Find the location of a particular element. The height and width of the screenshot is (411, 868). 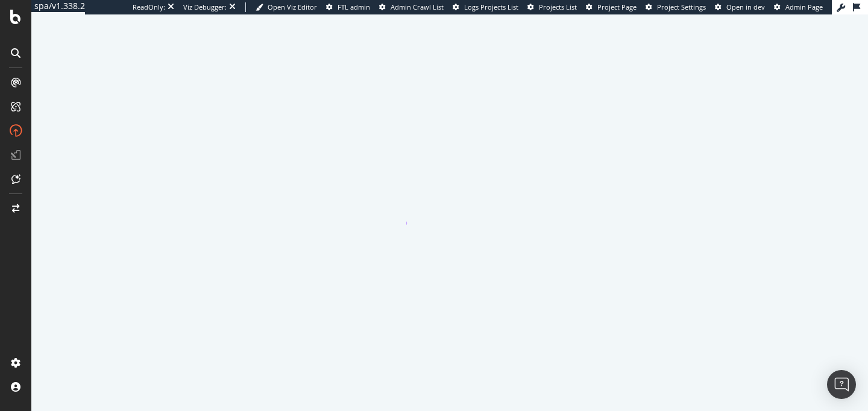

a: Open Viz Editor is located at coordinates (287, 7).